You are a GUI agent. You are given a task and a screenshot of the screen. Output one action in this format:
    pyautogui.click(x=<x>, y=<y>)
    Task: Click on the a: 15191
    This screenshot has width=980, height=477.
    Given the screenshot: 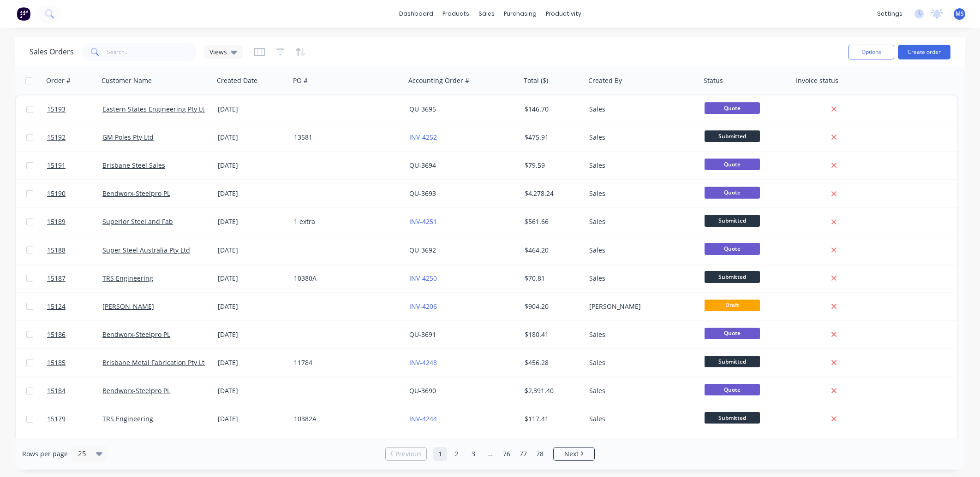 What is the action you would take?
    pyautogui.click(x=74, y=165)
    